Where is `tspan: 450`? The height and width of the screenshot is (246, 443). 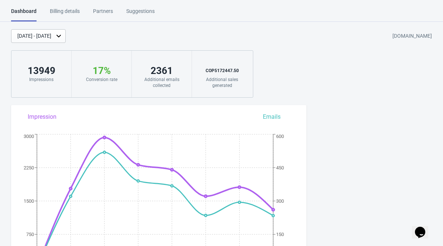
tspan: 450 is located at coordinates (280, 167).